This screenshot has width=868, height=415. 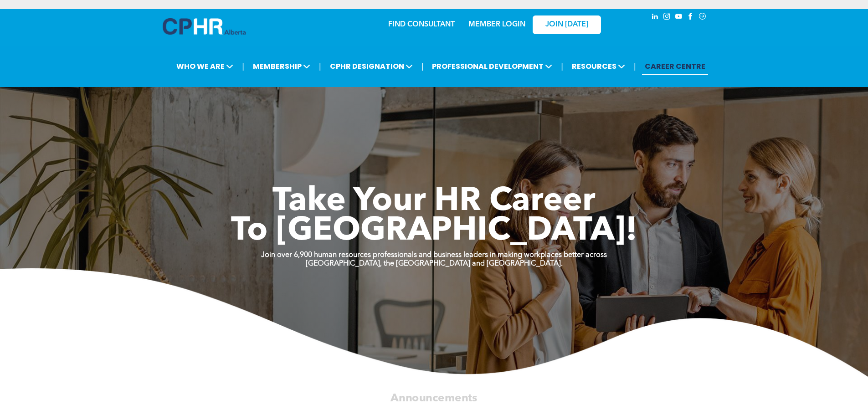 What do you see at coordinates (675, 66) in the screenshot?
I see `a: CAREER CENTRE` at bounding box center [675, 66].